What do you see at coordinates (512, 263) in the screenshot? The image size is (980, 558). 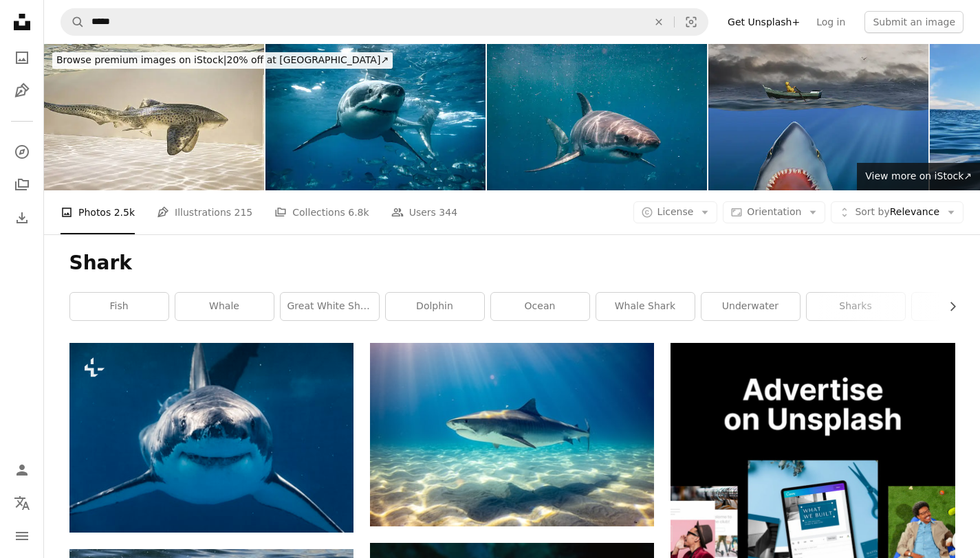 I see `h1: Shark` at bounding box center [512, 263].